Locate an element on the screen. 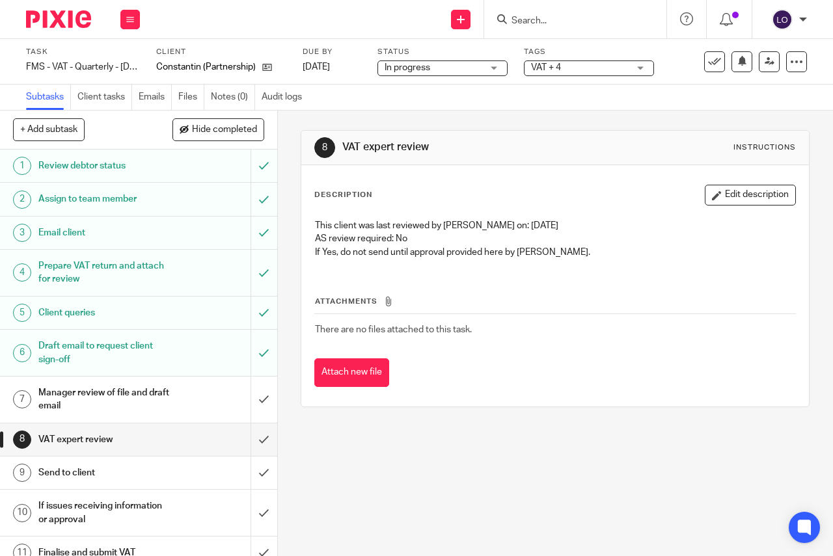 This screenshot has width=833, height=556. h1: Manager review of file and draft email is located at coordinates (105, 400).